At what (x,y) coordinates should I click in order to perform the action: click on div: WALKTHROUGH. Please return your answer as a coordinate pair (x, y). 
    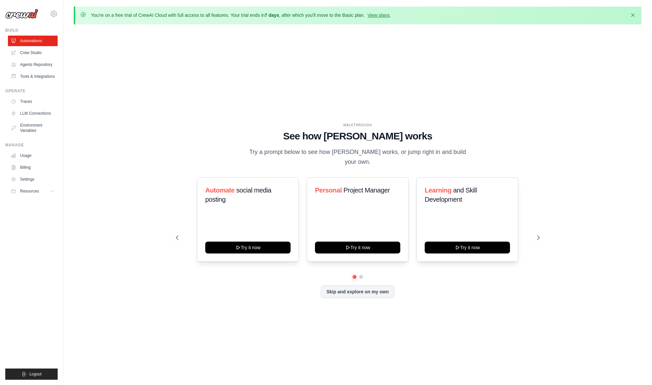
    Looking at the image, I should click on (358, 125).